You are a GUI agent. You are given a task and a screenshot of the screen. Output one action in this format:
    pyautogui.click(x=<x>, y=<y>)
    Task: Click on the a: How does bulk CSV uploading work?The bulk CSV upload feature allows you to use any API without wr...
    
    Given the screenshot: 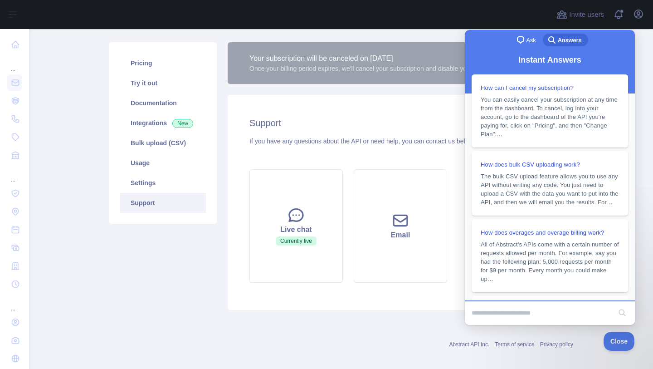 What is the action you would take?
    pyautogui.click(x=85, y=153)
    